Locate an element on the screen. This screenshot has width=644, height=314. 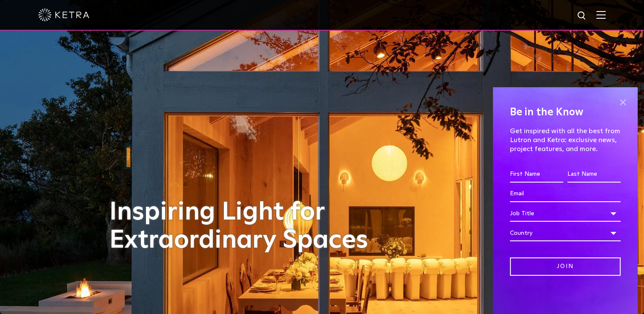
input: Last Name is located at coordinates (594, 175).